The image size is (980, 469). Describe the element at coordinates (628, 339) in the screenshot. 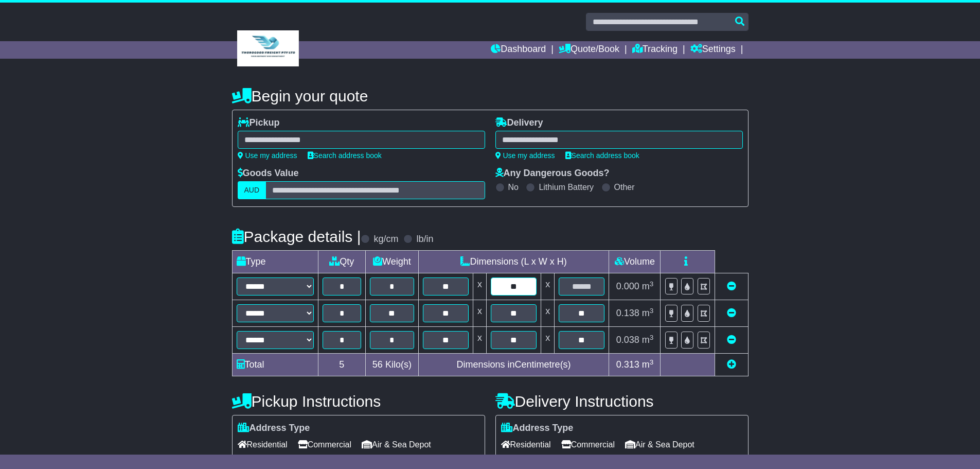

I see `span: 0.038` at that location.